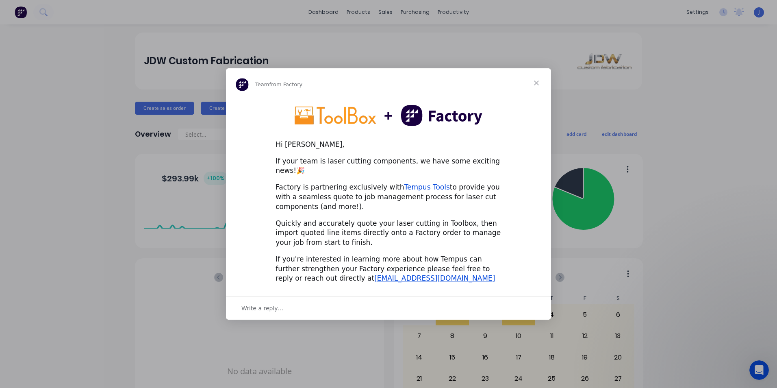 This screenshot has width=777, height=388. I want to click on div: If your team is laser cutting components, we have some exciting news!🎉, so click(388, 166).